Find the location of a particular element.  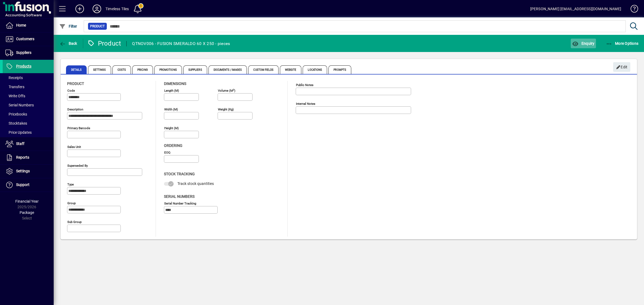

span: Pricing is located at coordinates (143, 70).